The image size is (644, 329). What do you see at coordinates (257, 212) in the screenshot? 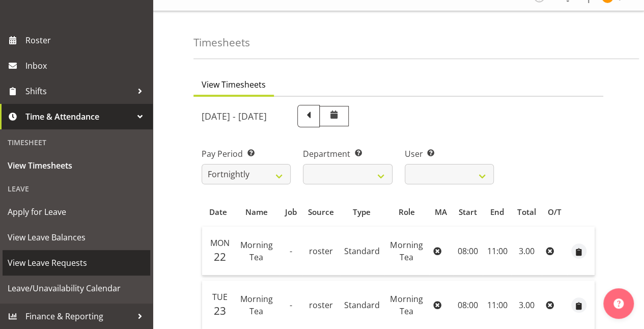
I see `span: Name` at bounding box center [257, 212].